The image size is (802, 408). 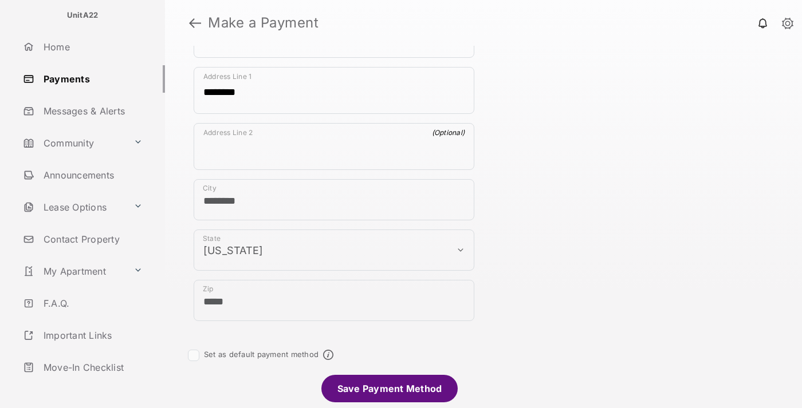 What do you see at coordinates (73, 207) in the screenshot?
I see `a: Lease Options` at bounding box center [73, 207].